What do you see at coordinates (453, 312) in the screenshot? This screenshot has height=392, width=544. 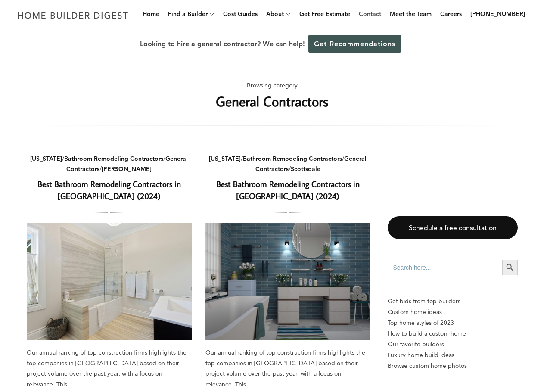 I see `a: Custom home ideas` at bounding box center [453, 312].